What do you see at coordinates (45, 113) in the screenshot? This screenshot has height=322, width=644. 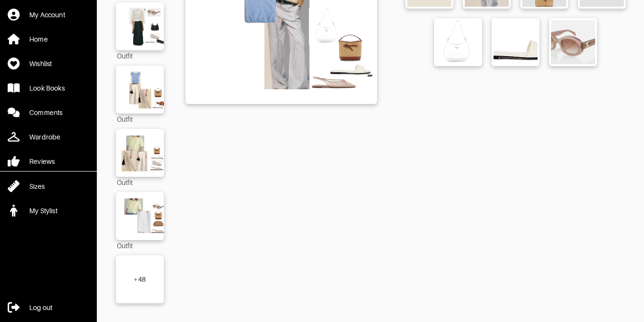 I see `div: Comments` at bounding box center [45, 113].